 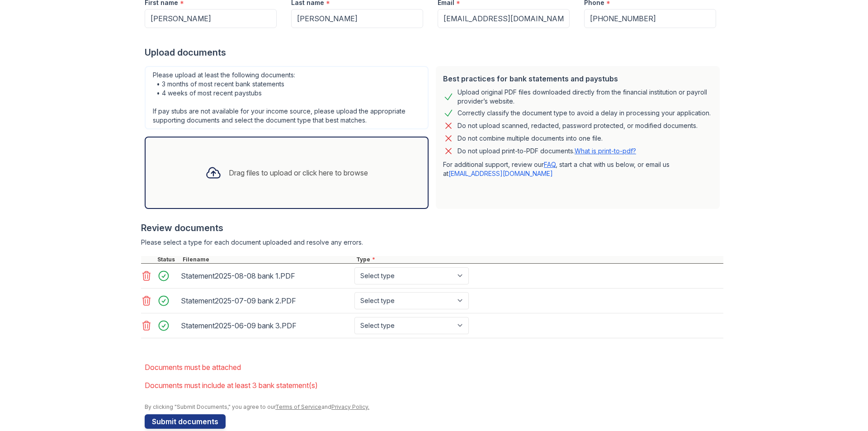 I want to click on p: Do not upload print-to-PDF documents., so click(x=547, y=151).